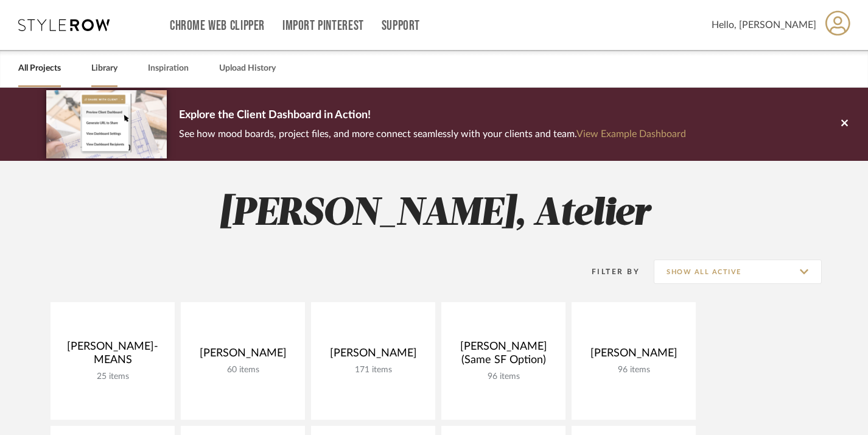 This screenshot has width=868, height=435. Describe the element at coordinates (112, 376) in the screenshot. I see `div: 25 items` at that location.